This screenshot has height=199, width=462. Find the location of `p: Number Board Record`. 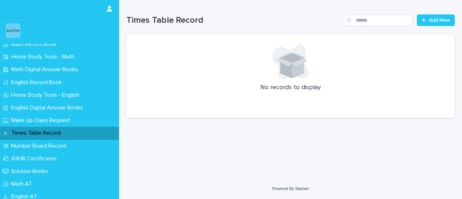

p: Number Board Record is located at coordinates (40, 146).